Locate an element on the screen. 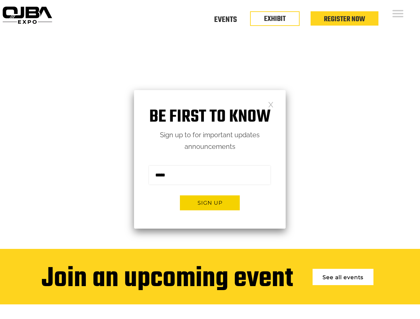 Image resolution: width=420 pixels, height=319 pixels. p: Sign up to for important updates announcements is located at coordinates (210, 141).